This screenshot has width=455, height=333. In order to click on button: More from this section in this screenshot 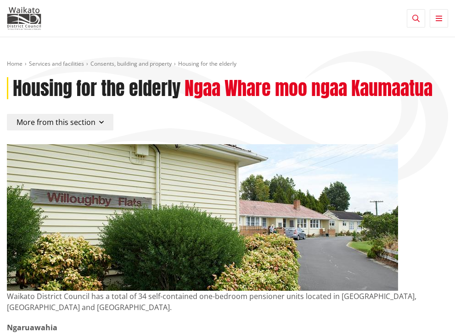, I will do `click(60, 122)`.